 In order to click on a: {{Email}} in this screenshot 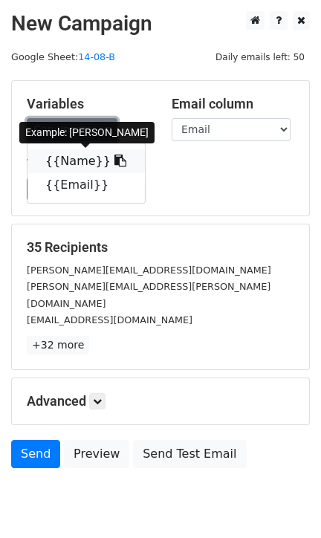, I will do `click(86, 185)`.